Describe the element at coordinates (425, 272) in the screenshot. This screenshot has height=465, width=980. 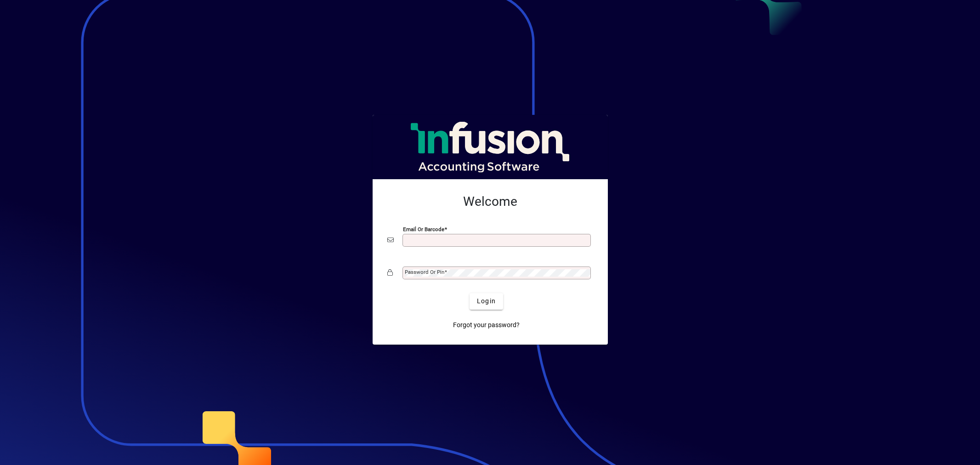
I see `mat-label: Password or Pin` at that location.